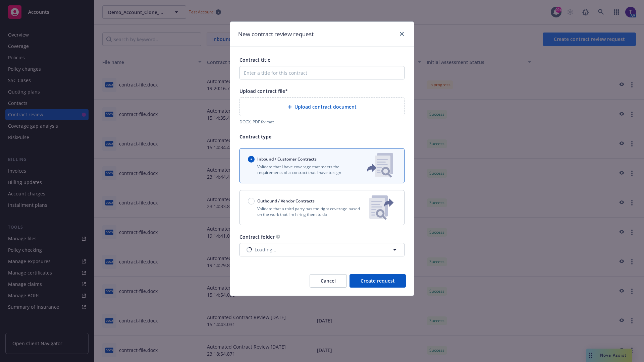  What do you see at coordinates (276, 34) in the screenshot?
I see `h1: New contract review request` at bounding box center [276, 34].